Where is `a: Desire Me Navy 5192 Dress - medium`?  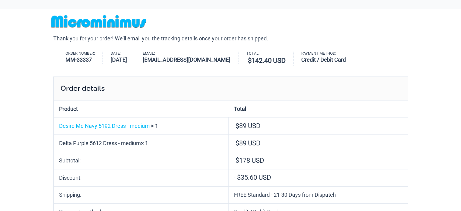 a: Desire Me Navy 5192 Dress - medium is located at coordinates (104, 125).